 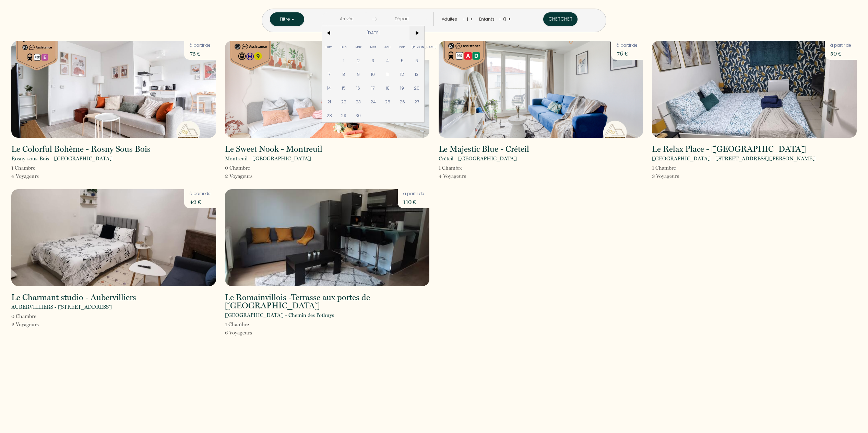 I want to click on span: 1, so click(x=344, y=60).